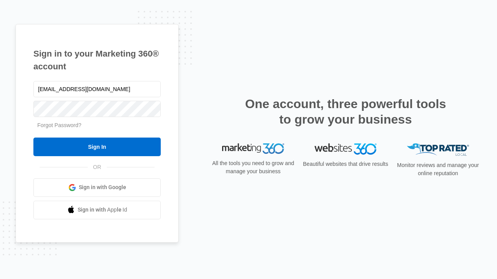 The width and height of the screenshot is (497, 279). Describe the element at coordinates (102, 187) in the screenshot. I see `span: Sign in with Google` at that location.